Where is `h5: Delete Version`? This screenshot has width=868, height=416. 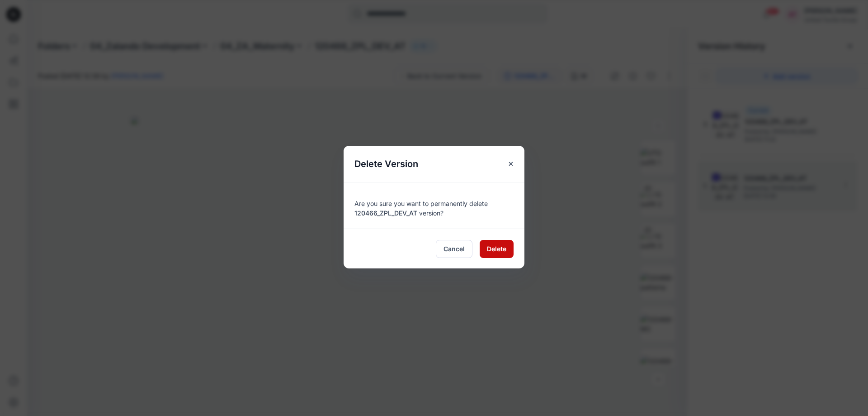
h5: Delete Version is located at coordinates (386, 164).